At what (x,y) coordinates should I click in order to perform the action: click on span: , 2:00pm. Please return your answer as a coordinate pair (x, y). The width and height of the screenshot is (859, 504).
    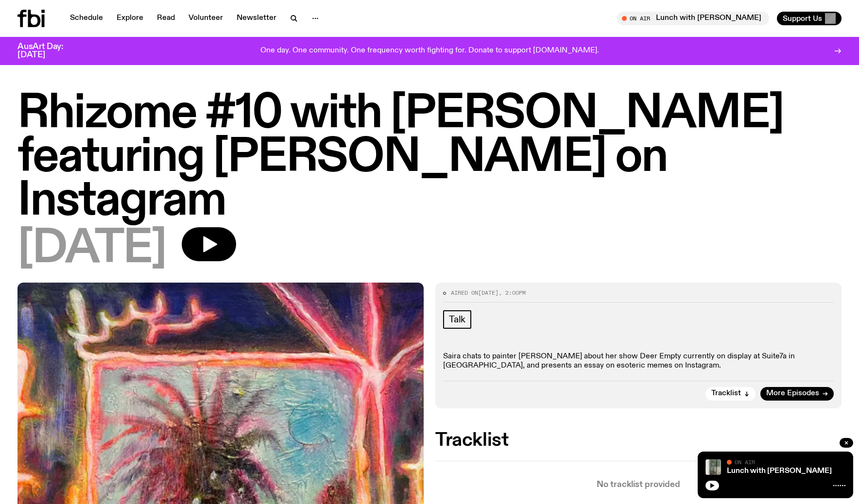
    Looking at the image, I should click on (512, 293).